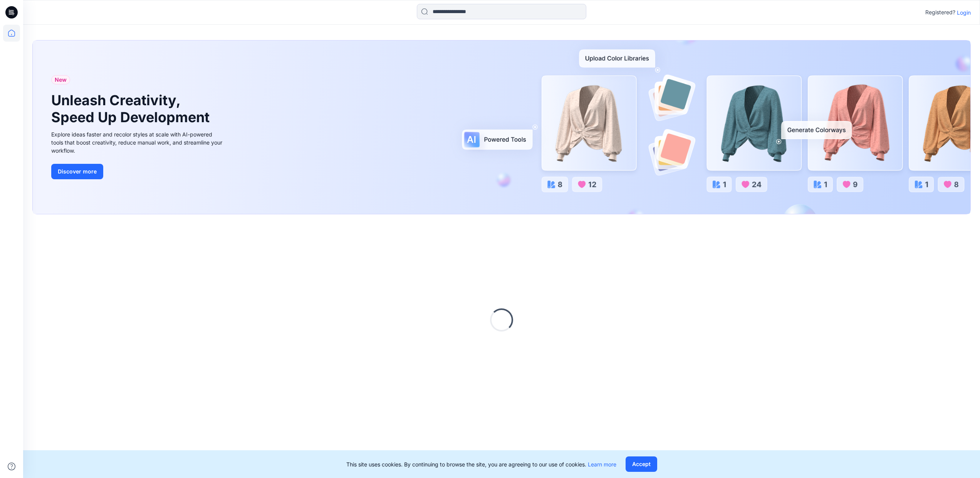 The height and width of the screenshot is (478, 980). Describe the element at coordinates (481, 464) in the screenshot. I see `p: This site uses cookies. By continuing to browse the site, you are agreeing to our use of cookies.` at that location.